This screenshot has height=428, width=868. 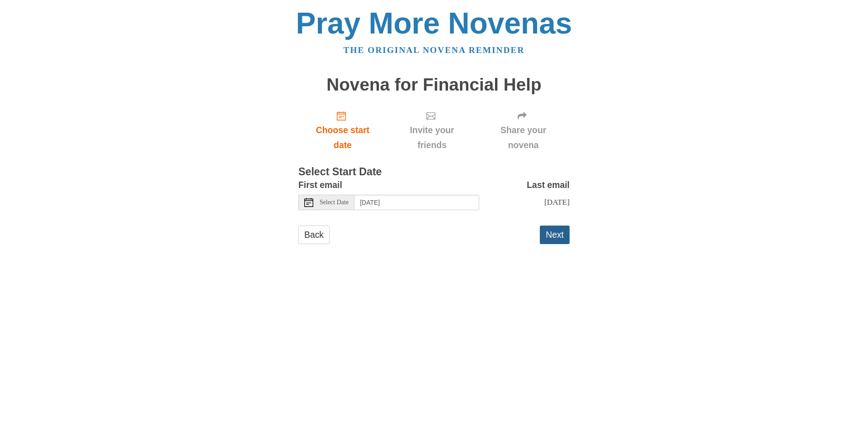 I want to click on a: Choose start date, so click(x=343, y=130).